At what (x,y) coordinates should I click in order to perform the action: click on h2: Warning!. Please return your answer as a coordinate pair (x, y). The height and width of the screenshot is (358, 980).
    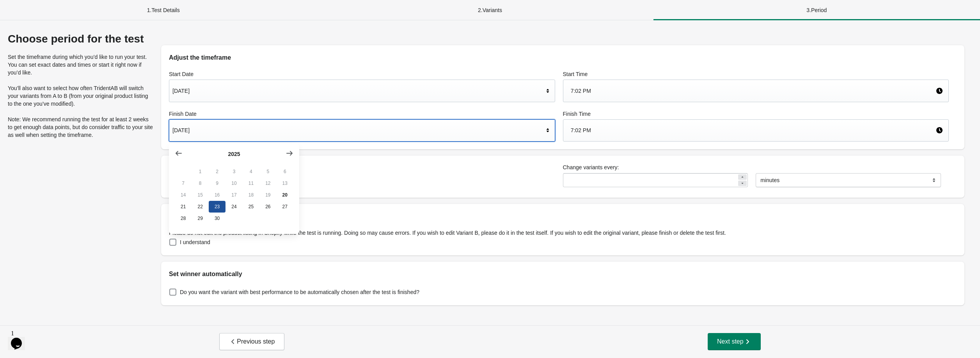
    Looking at the image, I should click on (563, 216).